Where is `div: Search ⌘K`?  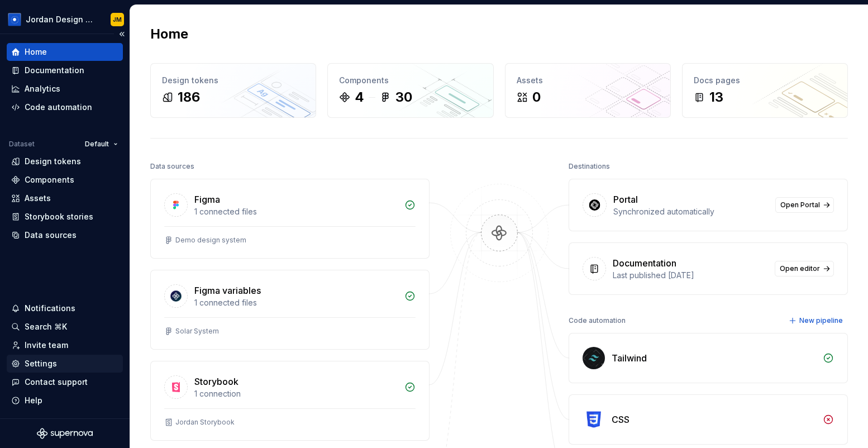 div: Search ⌘K is located at coordinates (46, 327).